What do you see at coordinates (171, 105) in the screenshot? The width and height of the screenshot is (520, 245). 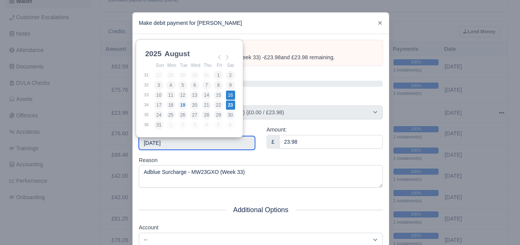 I see `button: 18` at bounding box center [171, 105].